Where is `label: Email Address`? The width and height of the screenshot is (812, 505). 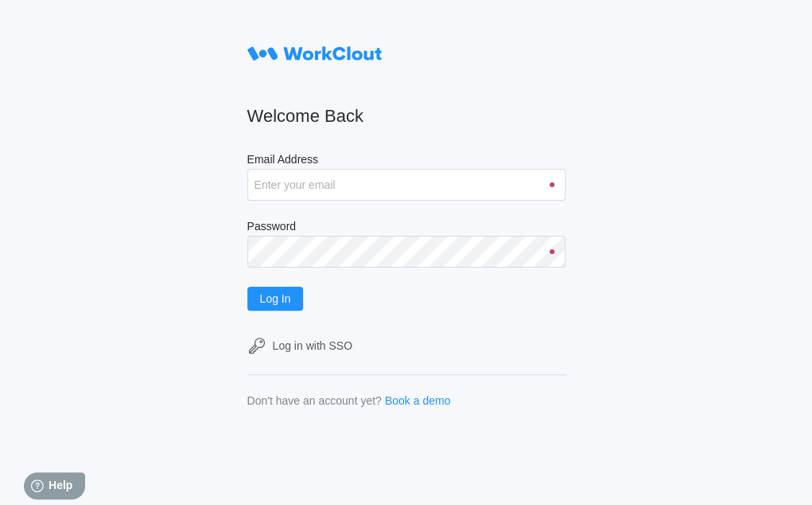 label: Email Address is located at coordinates (406, 161).